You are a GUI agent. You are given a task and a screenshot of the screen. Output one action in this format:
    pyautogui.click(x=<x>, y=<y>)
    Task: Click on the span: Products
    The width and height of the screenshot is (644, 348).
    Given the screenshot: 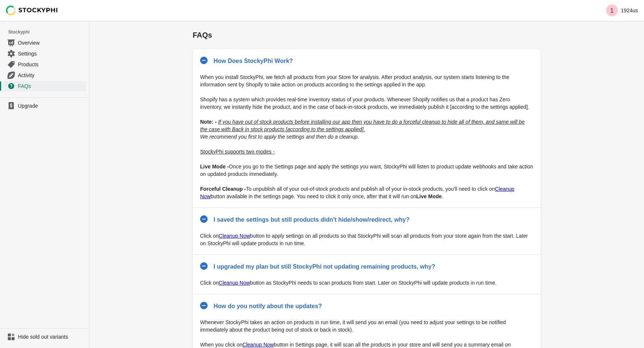 What is the action you would take?
    pyautogui.click(x=51, y=64)
    